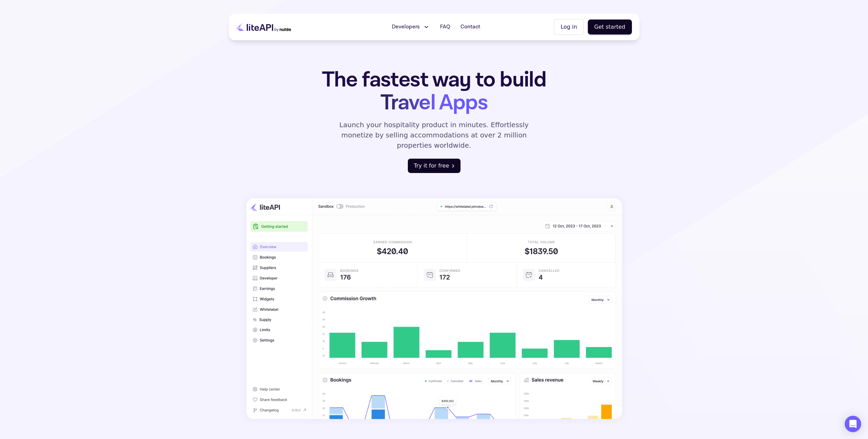 Image resolution: width=868 pixels, height=439 pixels. What do you see at coordinates (568, 27) in the screenshot?
I see `a: Log in` at bounding box center [568, 27].